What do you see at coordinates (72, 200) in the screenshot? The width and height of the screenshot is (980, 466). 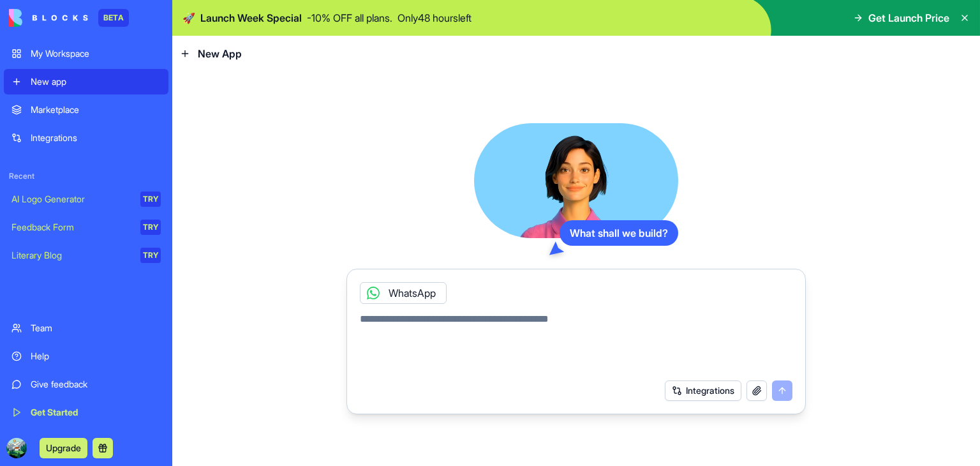 I see `div: AI Logo Generator` at bounding box center [72, 200].